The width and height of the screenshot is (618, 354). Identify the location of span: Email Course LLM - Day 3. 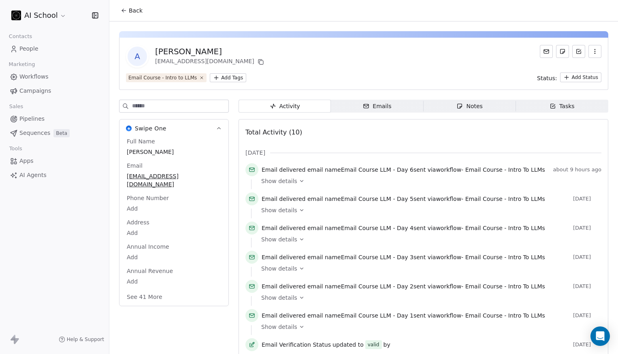
(377, 257).